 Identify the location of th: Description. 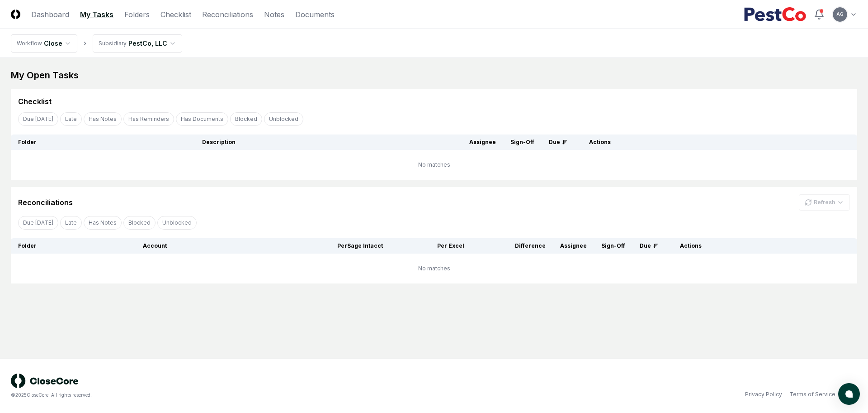
(328, 143).